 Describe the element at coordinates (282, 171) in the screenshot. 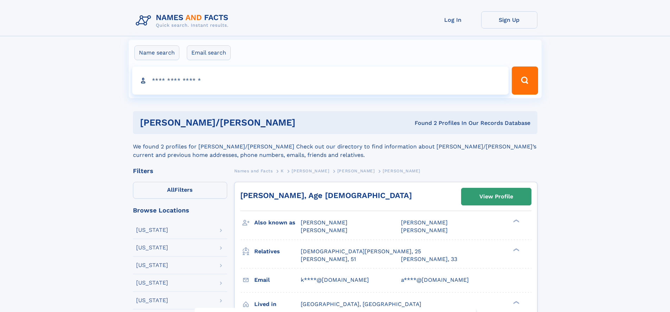

I see `span: K` at that location.